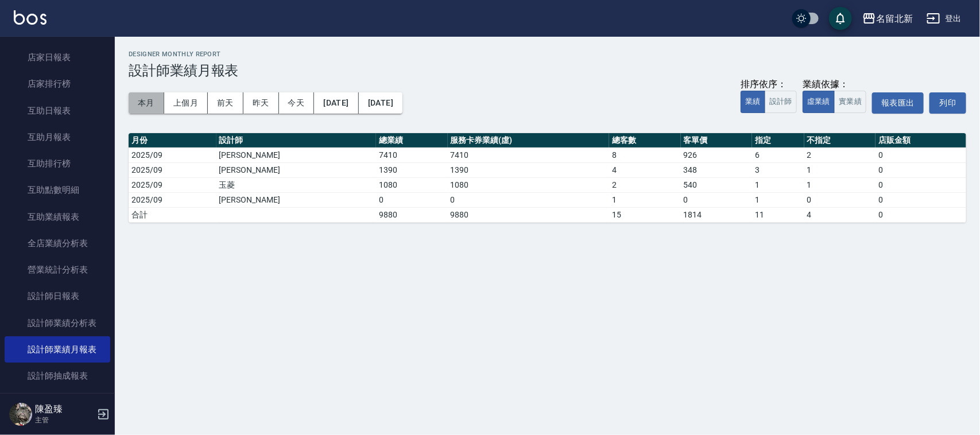  What do you see at coordinates (296, 141) in the screenshot?
I see `th: 設計師` at bounding box center [296, 141].